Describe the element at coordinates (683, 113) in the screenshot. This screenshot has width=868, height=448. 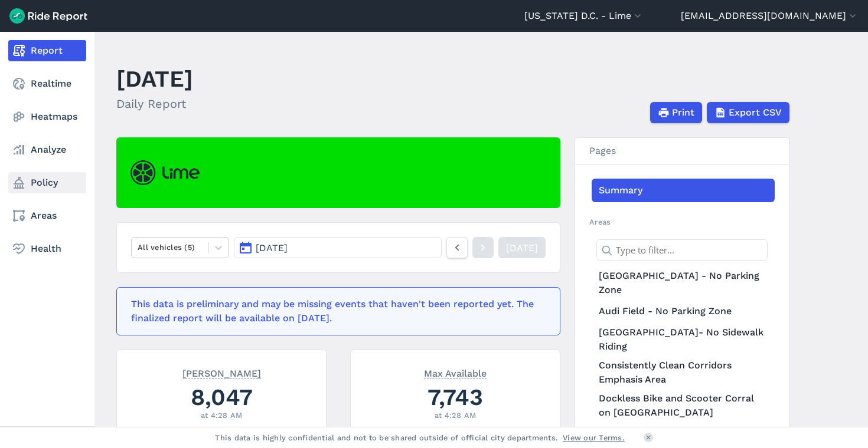
I see `span: Print` at that location.